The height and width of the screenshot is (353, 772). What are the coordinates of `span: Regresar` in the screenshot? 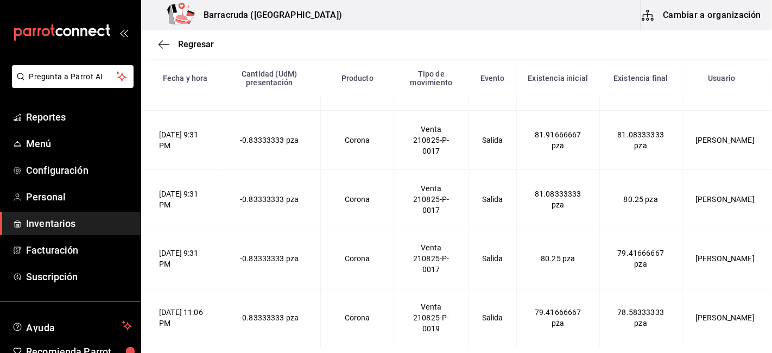 It's located at (196, 44).